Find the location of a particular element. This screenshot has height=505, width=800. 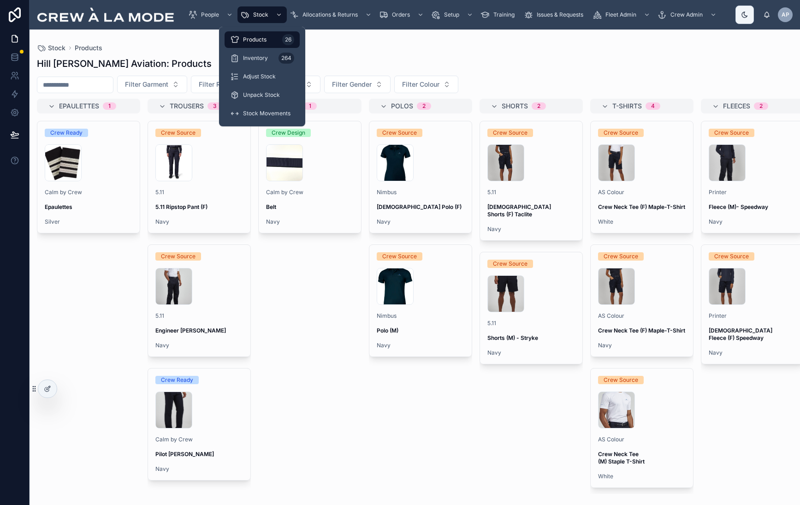

span: Epaulettes is located at coordinates (79, 106).